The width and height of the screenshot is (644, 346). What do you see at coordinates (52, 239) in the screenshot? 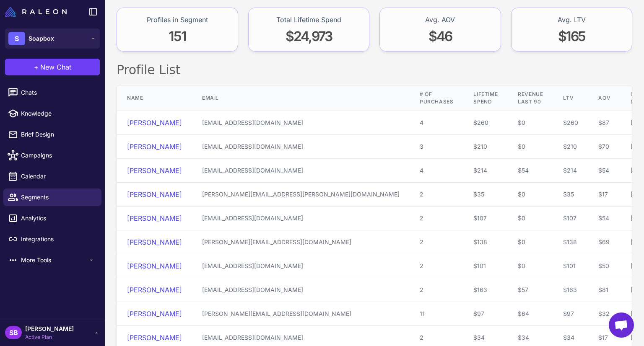
I see `a: Integrations` at bounding box center [52, 239].